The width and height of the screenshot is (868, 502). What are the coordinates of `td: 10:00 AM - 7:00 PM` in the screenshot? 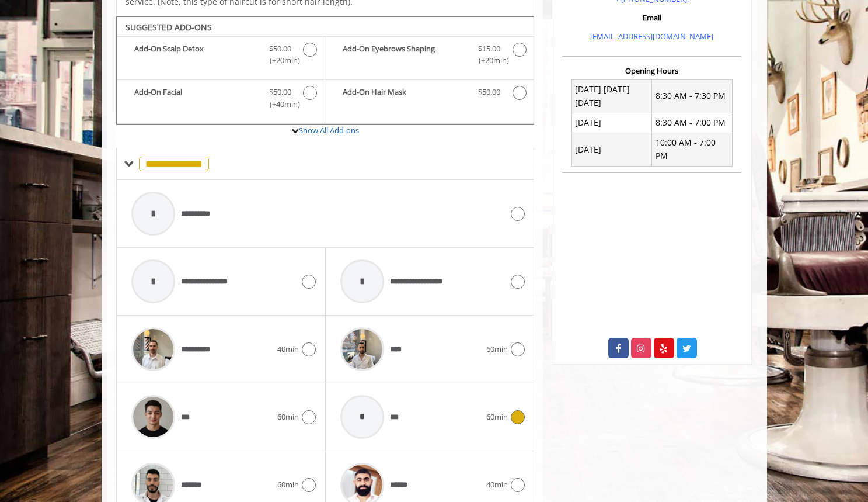 It's located at (693, 149).